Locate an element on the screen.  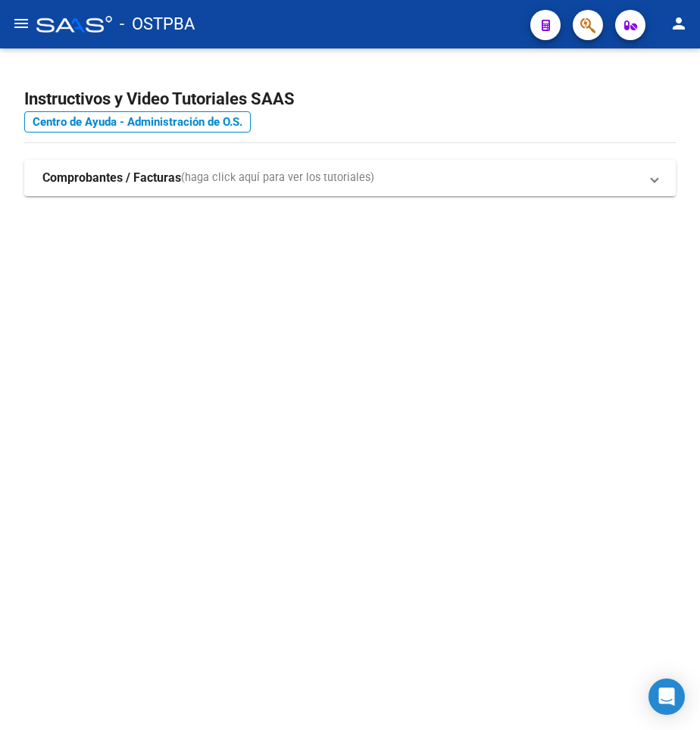
span: - OSTPBA is located at coordinates (157, 24).